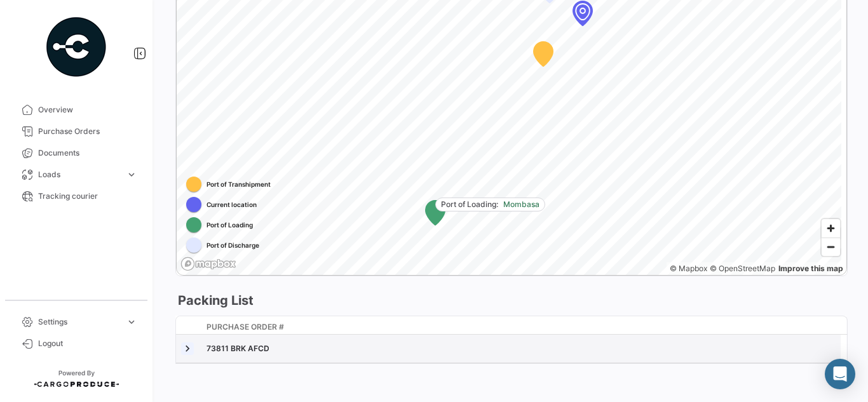 Image resolution: width=868 pixels, height=402 pixels. I want to click on span: Port of Transhipment, so click(238, 184).